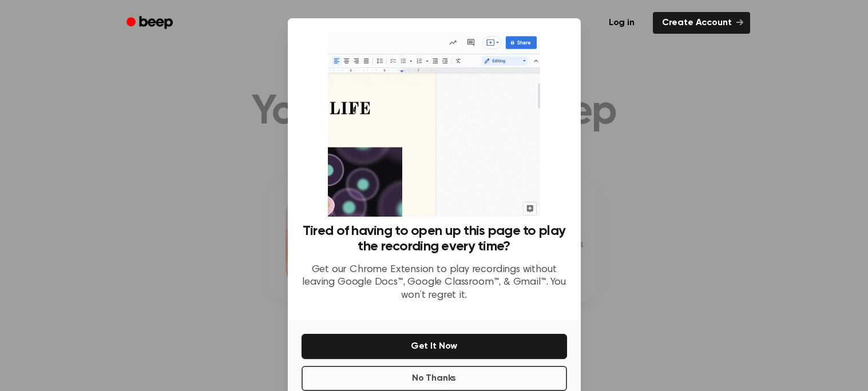  Describe the element at coordinates (434, 124) in the screenshot. I see `img: Beep extension in action` at that location.